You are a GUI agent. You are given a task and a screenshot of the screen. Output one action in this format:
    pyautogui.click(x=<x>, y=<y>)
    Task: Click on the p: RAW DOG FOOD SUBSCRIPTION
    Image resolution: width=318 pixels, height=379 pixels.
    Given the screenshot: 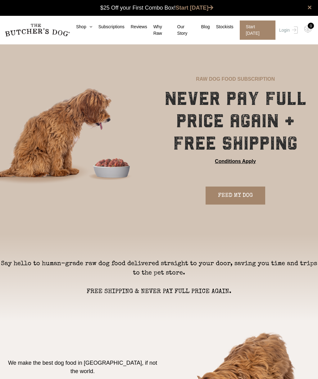 What is the action you would take?
    pyautogui.click(x=235, y=79)
    